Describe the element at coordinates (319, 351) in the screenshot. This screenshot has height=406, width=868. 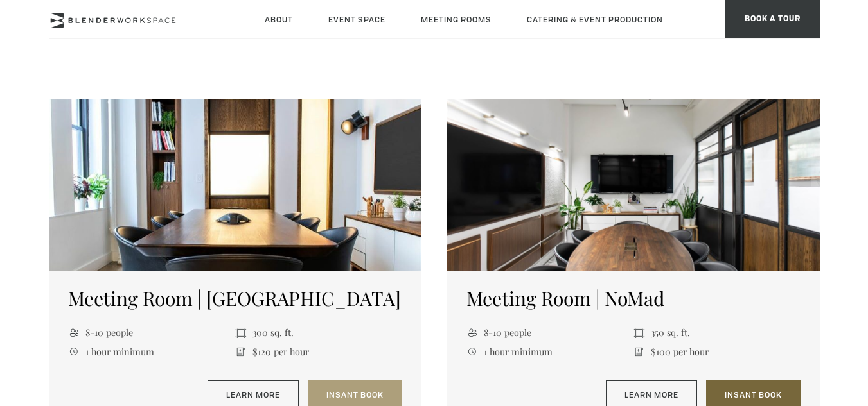
I see `li: $120 per hour` at that location.